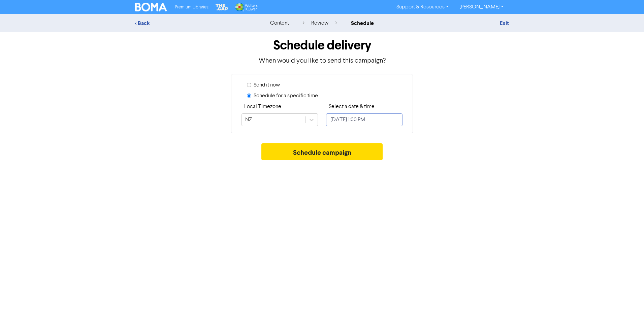 The width and height of the screenshot is (644, 321). What do you see at coordinates (192, 7) in the screenshot?
I see `span: Premium Libraries:` at bounding box center [192, 7].